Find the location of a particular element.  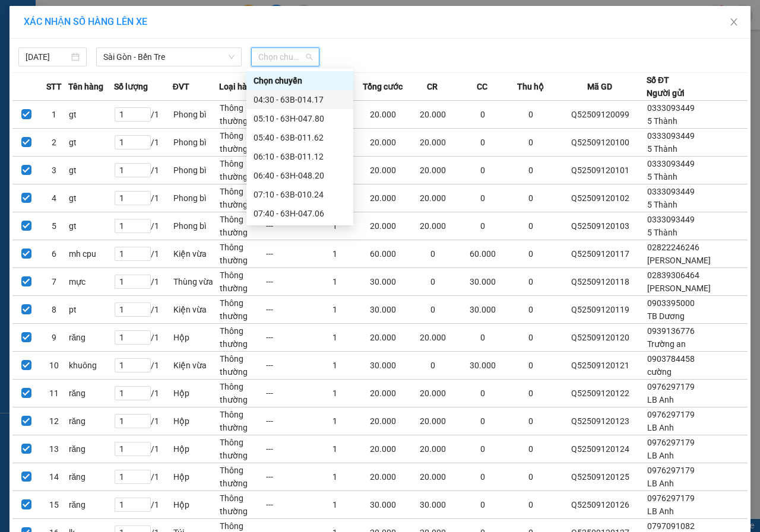

td: Thùng vừa is located at coordinates (196, 282).